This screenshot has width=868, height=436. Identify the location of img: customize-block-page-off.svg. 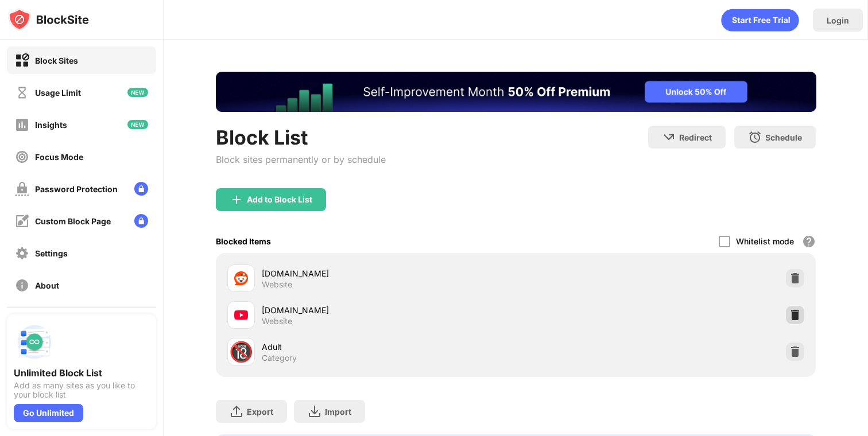
(22, 221).